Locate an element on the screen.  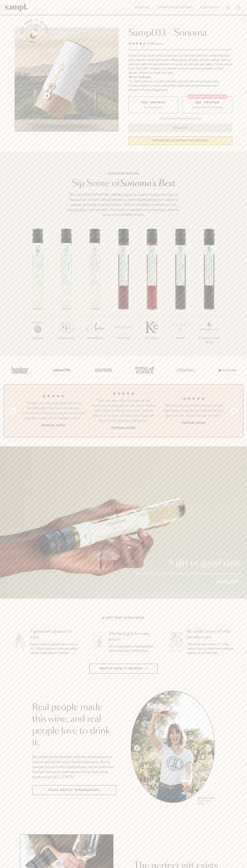
em: Sonoma's Best is located at coordinates (148, 183).